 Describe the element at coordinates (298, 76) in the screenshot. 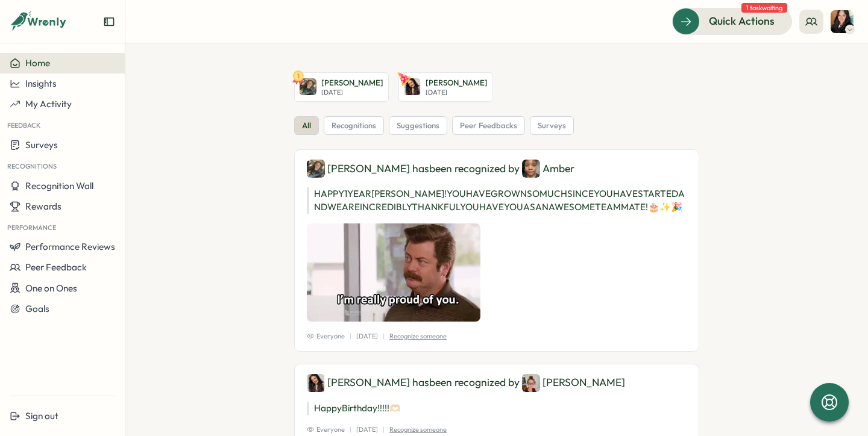

I see `text: 1` at that location.